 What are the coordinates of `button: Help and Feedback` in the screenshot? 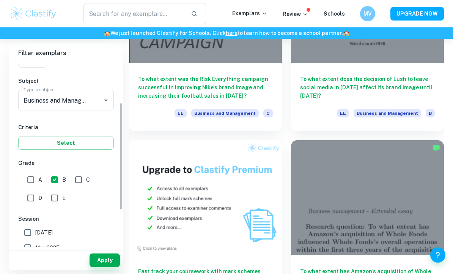 It's located at (438, 255).